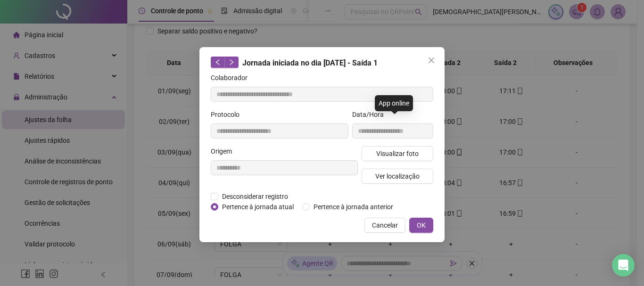 This screenshot has width=644, height=286. I want to click on label: Colaborador, so click(232, 78).